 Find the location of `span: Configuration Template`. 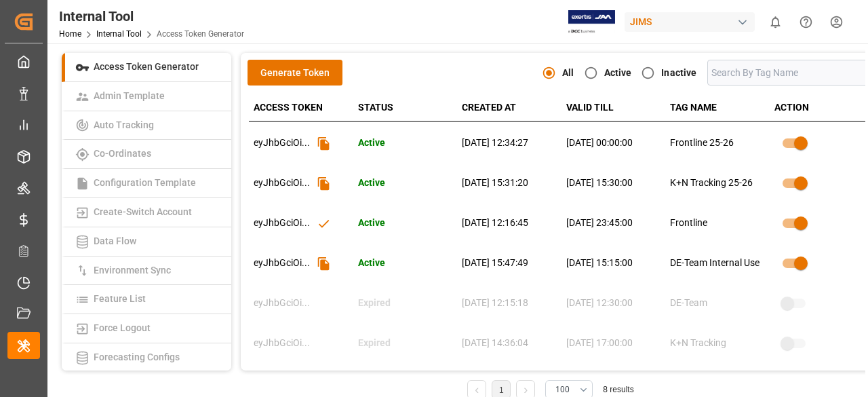

span: Configuration Template is located at coordinates (145, 183).